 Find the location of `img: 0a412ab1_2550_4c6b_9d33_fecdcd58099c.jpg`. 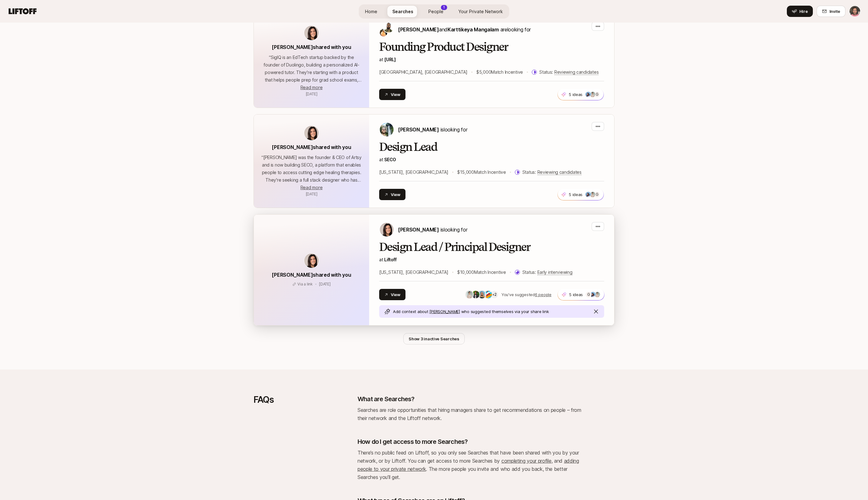

img: 0a412ab1_2550_4c6b_9d33_fecdcd58099c.jpg is located at coordinates (482, 294).